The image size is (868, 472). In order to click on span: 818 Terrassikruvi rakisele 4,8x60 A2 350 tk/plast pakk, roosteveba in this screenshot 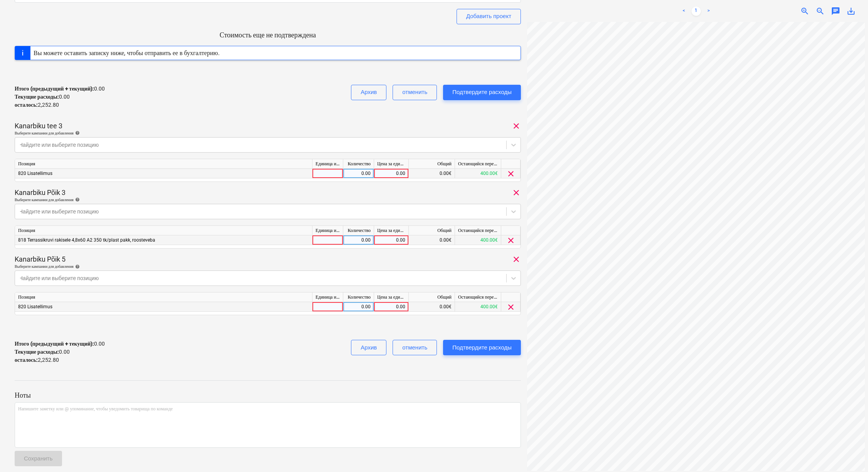, I will do `click(87, 240)`.